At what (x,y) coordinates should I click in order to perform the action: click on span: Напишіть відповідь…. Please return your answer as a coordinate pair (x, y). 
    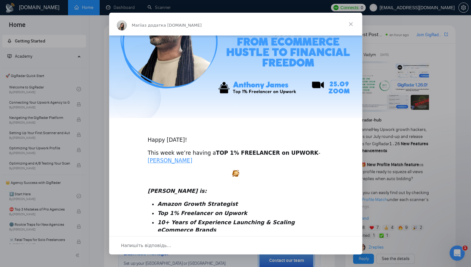
    Looking at the image, I should click on (146, 245).